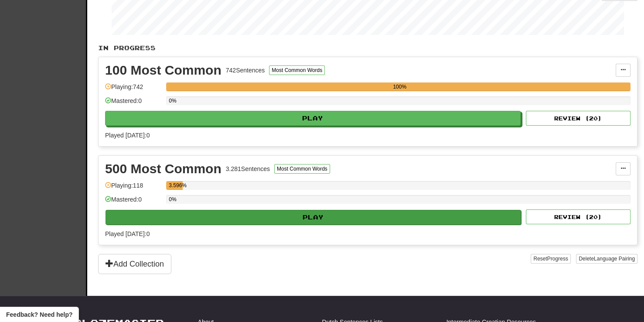 The image size is (644, 322). I want to click on div: Playing: 118, so click(134, 188).